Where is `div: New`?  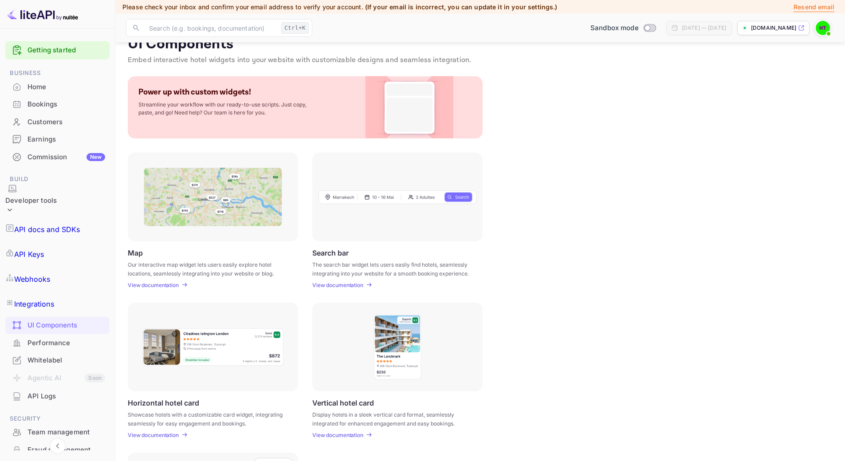
div: New is located at coordinates (96, 157).